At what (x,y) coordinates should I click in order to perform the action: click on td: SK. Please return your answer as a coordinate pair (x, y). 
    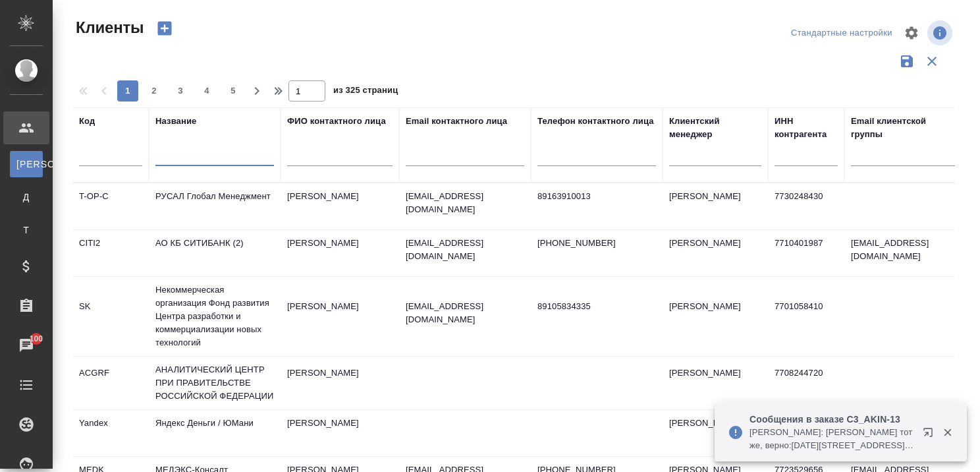
    Looking at the image, I should click on (111, 316).